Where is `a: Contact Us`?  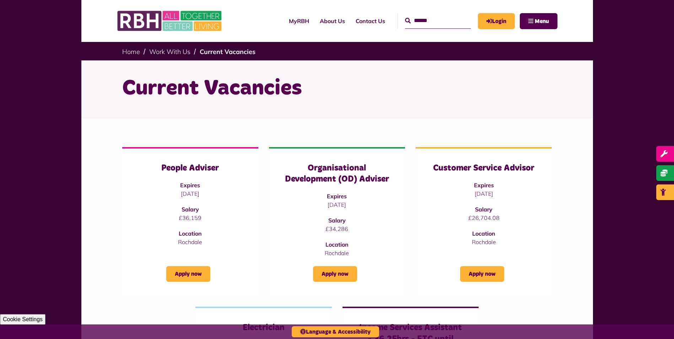
a: Contact Us is located at coordinates (370, 21).